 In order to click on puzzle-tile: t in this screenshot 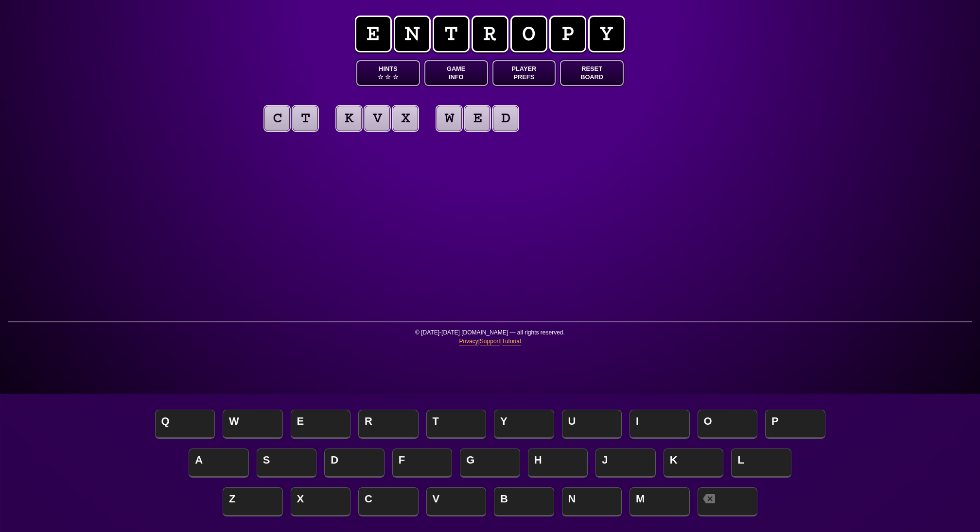, I will do `click(305, 119)`.